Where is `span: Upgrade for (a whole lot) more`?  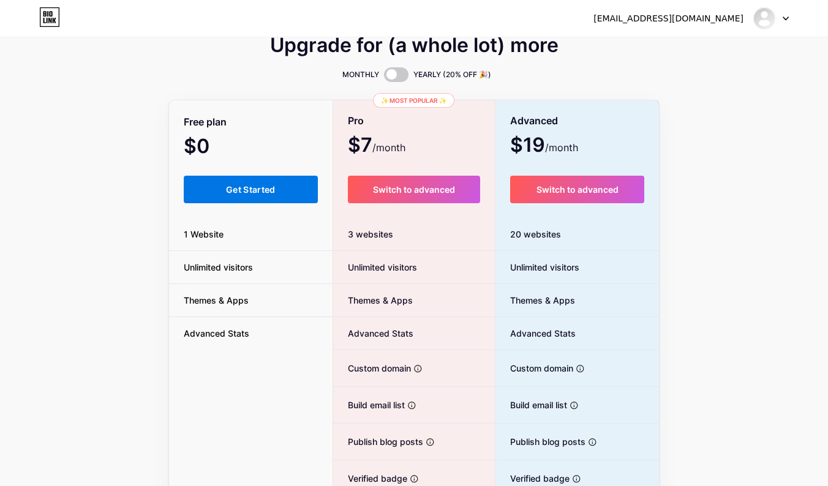 span: Upgrade for (a whole lot) more is located at coordinates (414, 45).